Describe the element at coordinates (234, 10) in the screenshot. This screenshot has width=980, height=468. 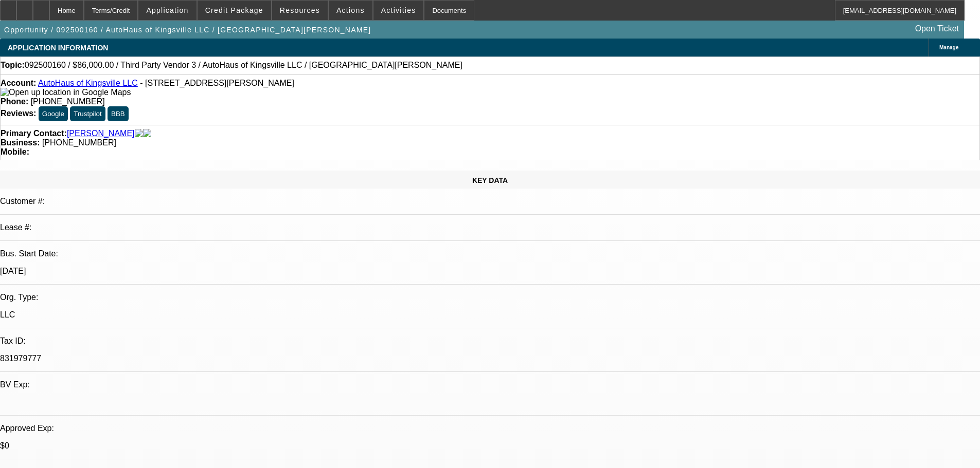
I see `span: Credit Package` at that location.